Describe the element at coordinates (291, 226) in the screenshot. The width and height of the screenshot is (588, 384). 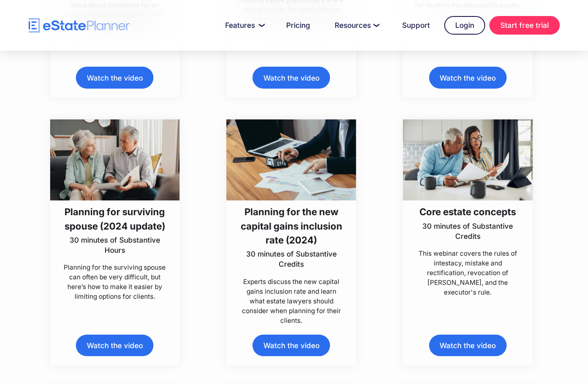
I see `h3: Planning for the new capital gains inclusion rate (2024)` at that location.